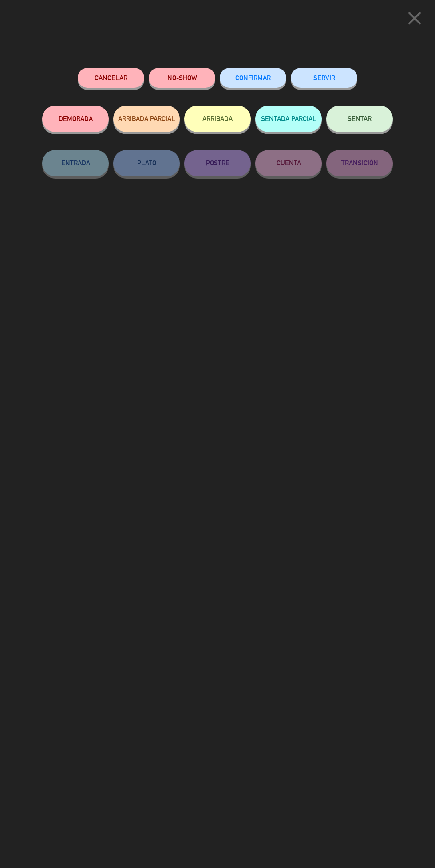  Describe the element at coordinates (253, 78) in the screenshot. I see `span: CONFIRMAR` at that location.